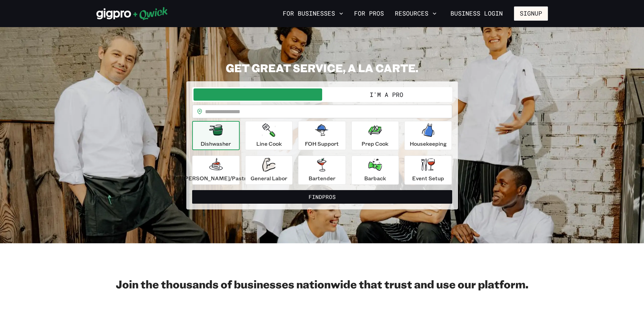  What do you see at coordinates (375, 135) in the screenshot?
I see `button: Prep Cook` at bounding box center [375, 135].